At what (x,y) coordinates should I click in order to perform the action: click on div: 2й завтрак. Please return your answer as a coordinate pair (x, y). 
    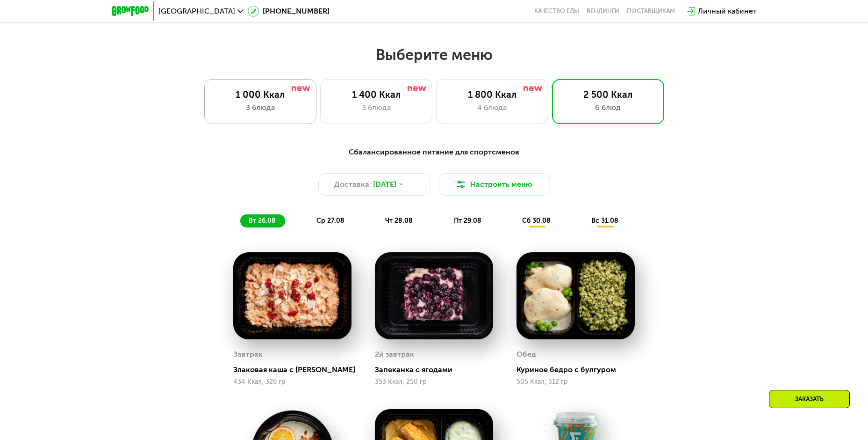
    Looking at the image, I should click on (394, 354).